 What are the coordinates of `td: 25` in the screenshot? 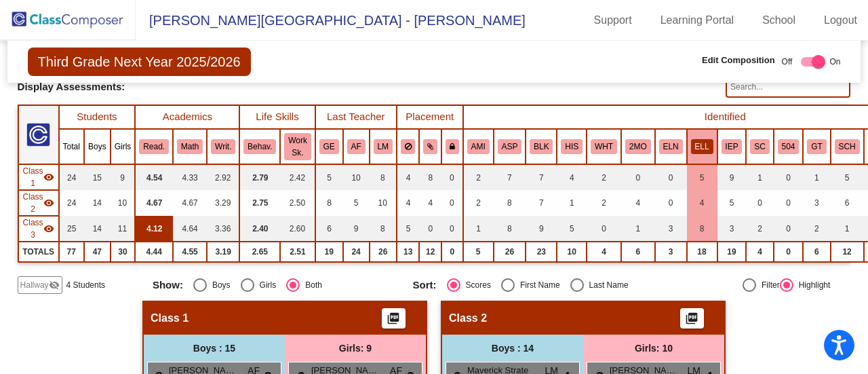 It's located at (71, 229).